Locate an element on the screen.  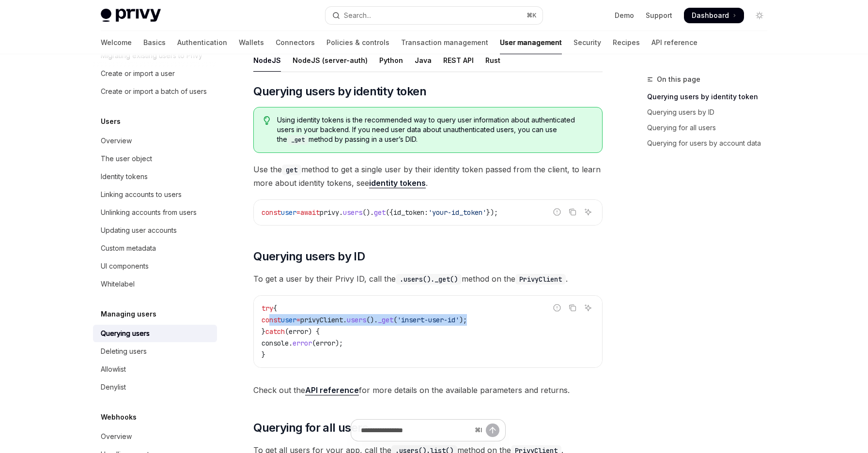
span: privy is located at coordinates (329, 213).